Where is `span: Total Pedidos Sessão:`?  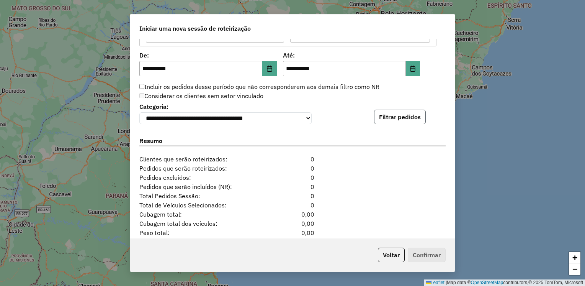 span: Total Pedidos Sessão: is located at coordinates (200, 196).